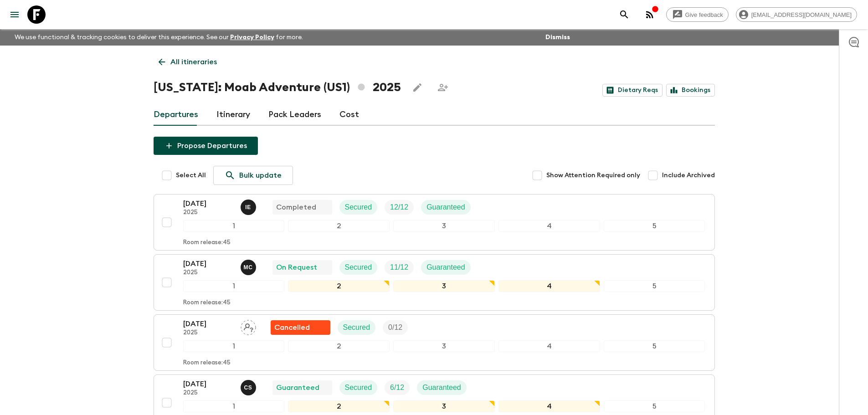 The image size is (868, 415). What do you see at coordinates (295, 115) in the screenshot?
I see `a: Pack Leaders` at bounding box center [295, 115].